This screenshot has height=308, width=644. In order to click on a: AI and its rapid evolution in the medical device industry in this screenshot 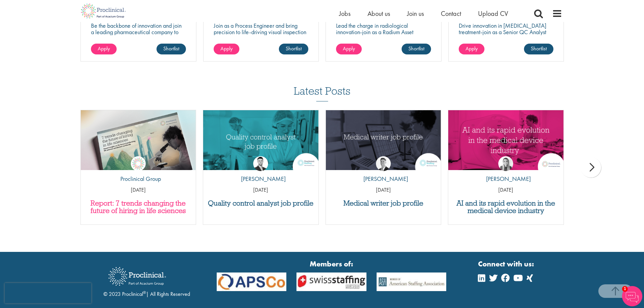, I will do `click(506, 207)`.